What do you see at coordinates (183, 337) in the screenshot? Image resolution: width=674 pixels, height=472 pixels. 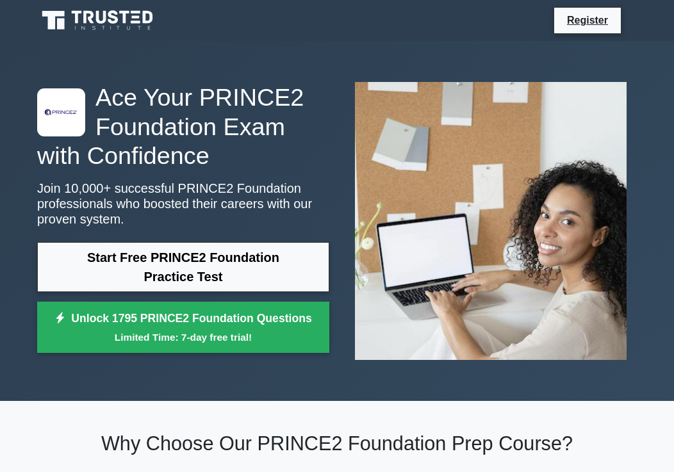 I see `small: Limited Time: 7-day free trial!` at bounding box center [183, 337].